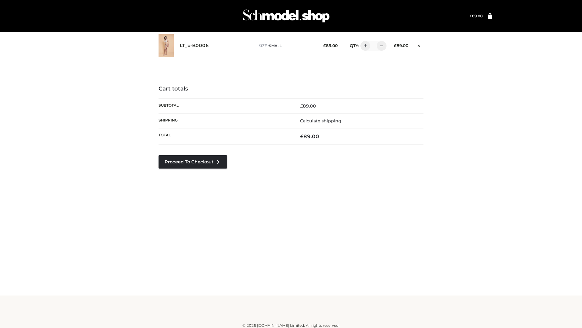 The image size is (582, 328). I want to click on div: QTY:, so click(364, 46).